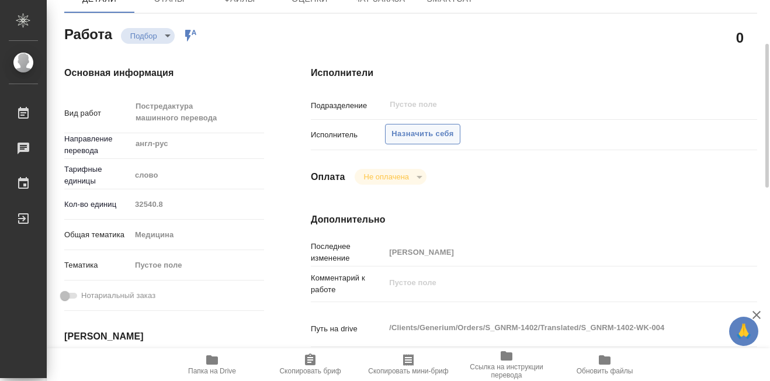  Describe the element at coordinates (534, 220) in the screenshot. I see `h4: Дополнительно` at that location.